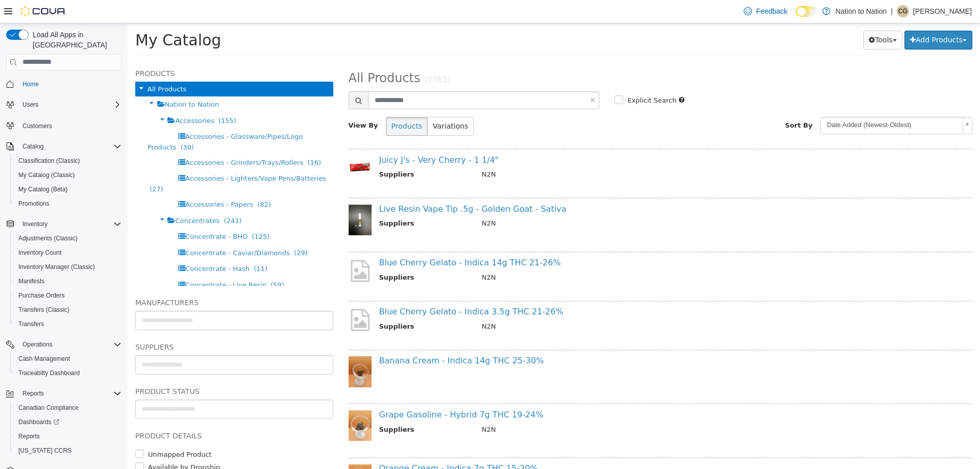 This screenshot has width=980, height=469. Describe the element at coordinates (33, 204) in the screenshot. I see `a: Promotions` at that location.